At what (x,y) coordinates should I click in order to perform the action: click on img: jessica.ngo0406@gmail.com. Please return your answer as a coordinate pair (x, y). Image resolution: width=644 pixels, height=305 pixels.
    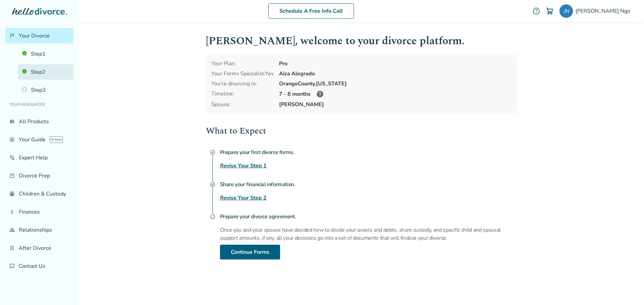
    Looking at the image, I should click on (566, 11).